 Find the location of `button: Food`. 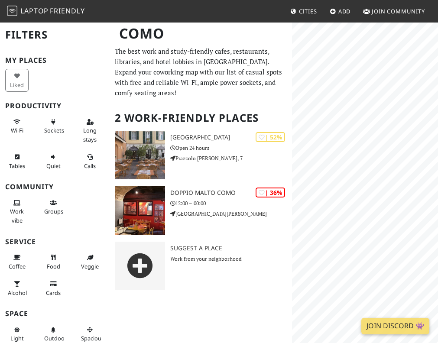

button: Food is located at coordinates (53, 261).